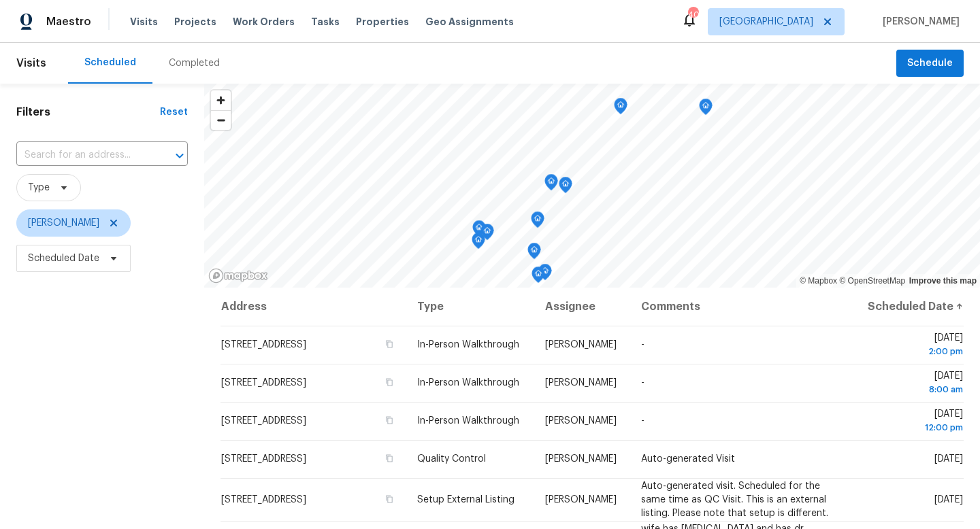 This screenshot has height=529, width=980. I want to click on span: Tasks, so click(325, 22).